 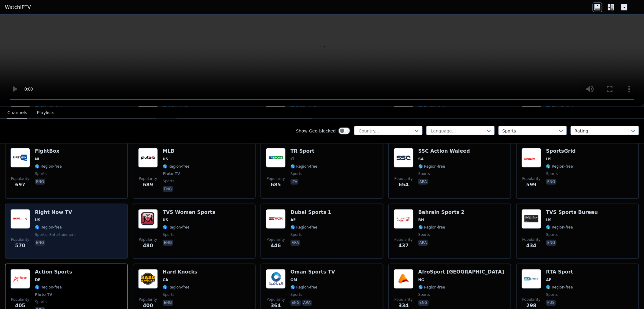 I want to click on span: 437, so click(x=403, y=246).